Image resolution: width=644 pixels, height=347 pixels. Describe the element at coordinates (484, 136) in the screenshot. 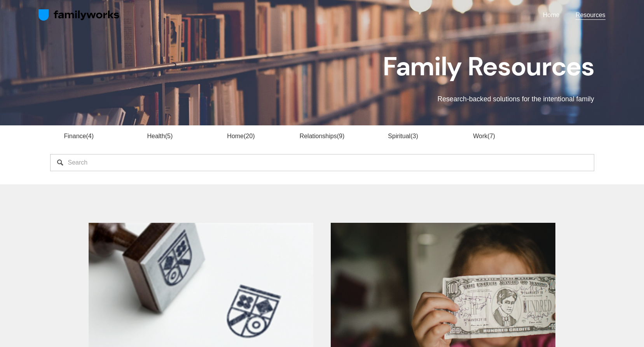

I see `a: Work7` at that location.